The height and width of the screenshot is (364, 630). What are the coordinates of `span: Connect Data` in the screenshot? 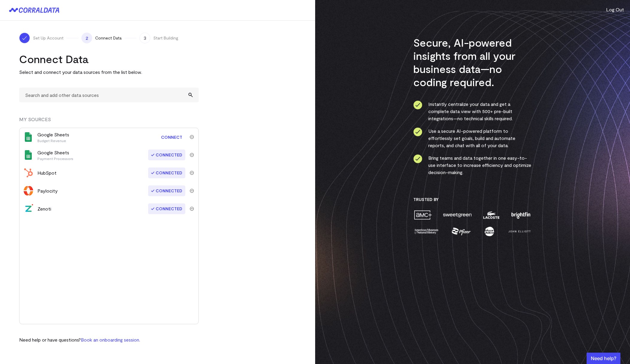 It's located at (108, 38).